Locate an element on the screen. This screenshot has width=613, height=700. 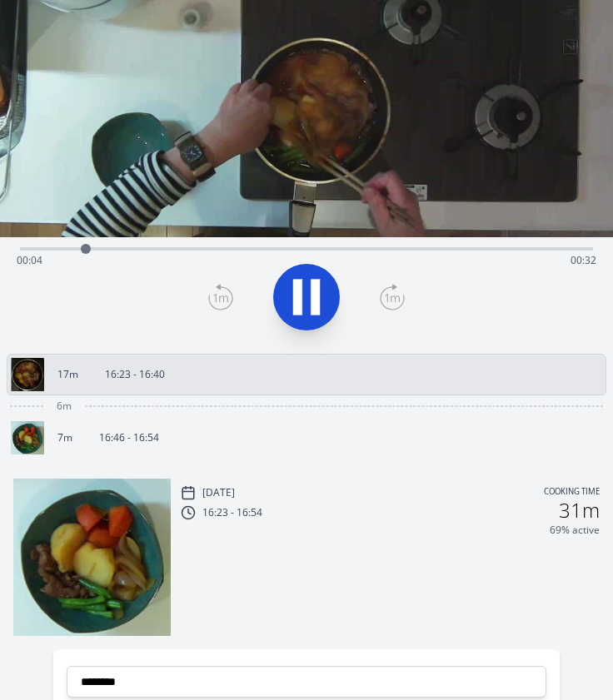
p: Cooking time is located at coordinates (572, 493).